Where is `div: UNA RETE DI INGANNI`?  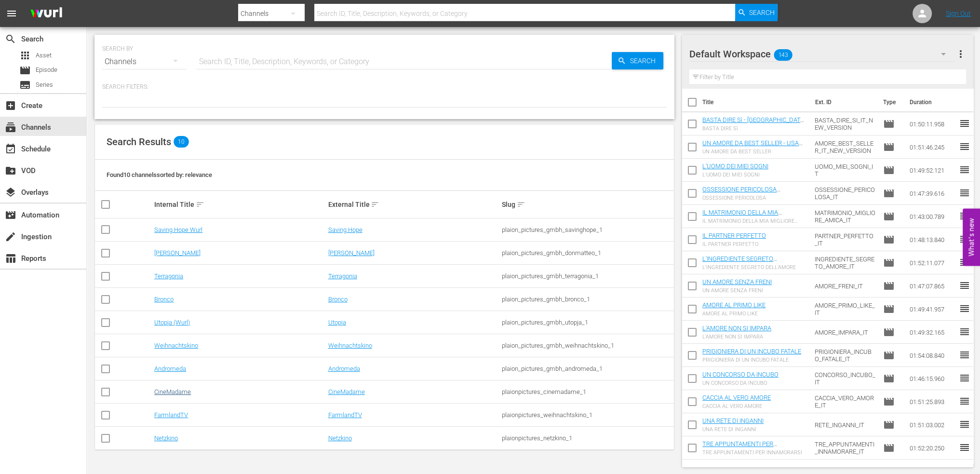 div: UNA RETE DI INGANNI is located at coordinates (733, 429).